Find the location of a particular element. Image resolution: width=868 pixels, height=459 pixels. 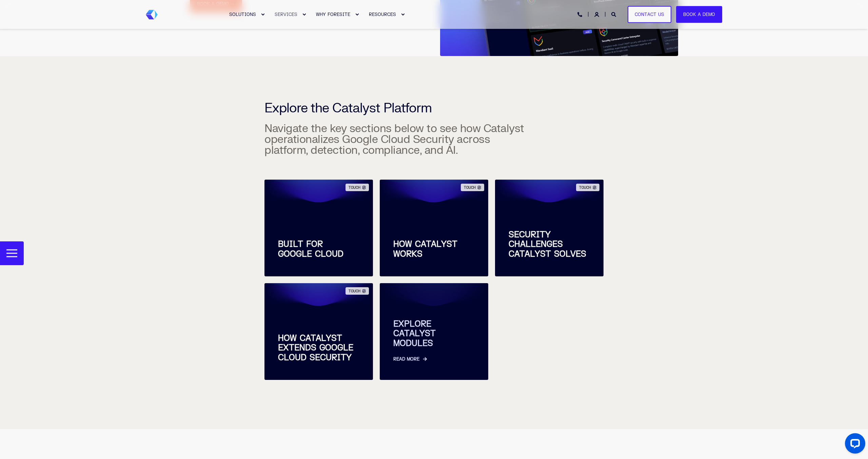

a: Back to Home is located at coordinates (152, 15).